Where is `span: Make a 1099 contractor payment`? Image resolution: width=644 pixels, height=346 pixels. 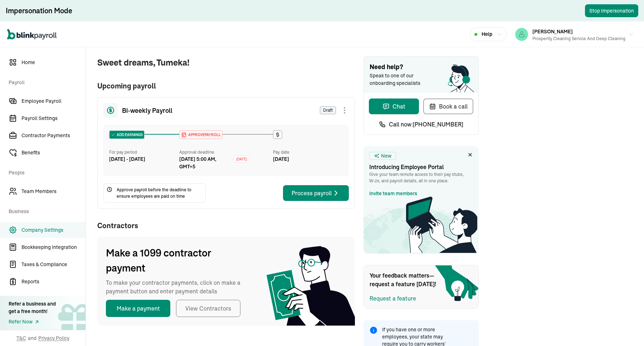 span: Make a 1099 contractor payment is located at coordinates (177, 260).